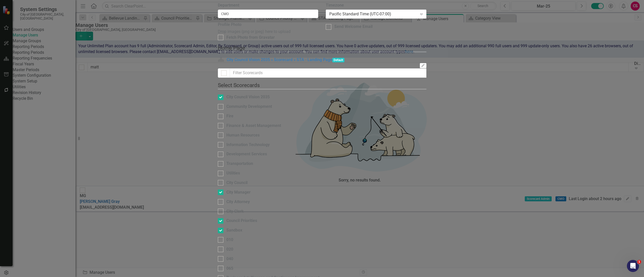 This screenshot has width=644, height=277. Describe the element at coordinates (248, 97) in the screenshot. I see `div: City Council Vision 2035` at that location.